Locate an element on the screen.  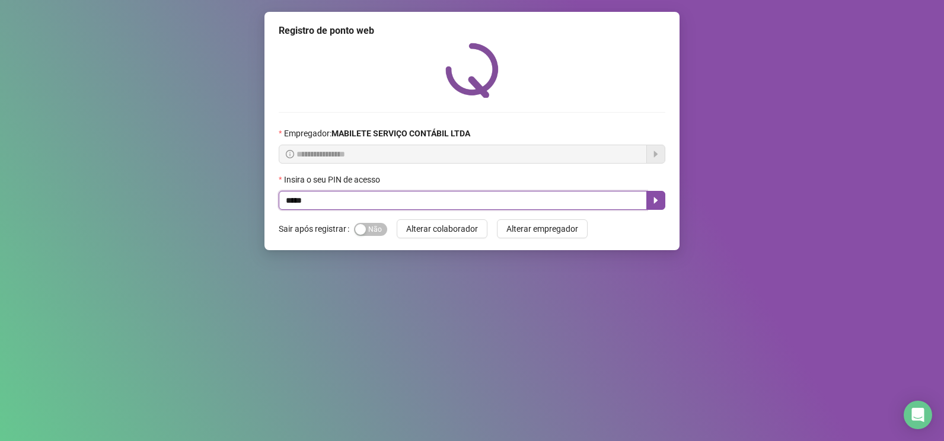
div: Open Intercom Messenger is located at coordinates (917, 415).